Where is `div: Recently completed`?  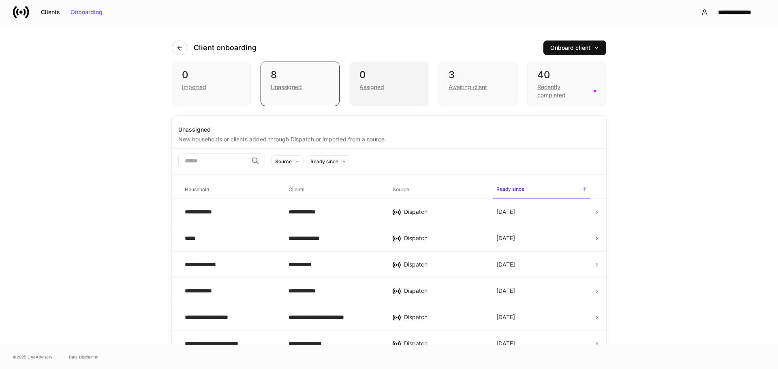
div: Recently completed is located at coordinates (563, 91).